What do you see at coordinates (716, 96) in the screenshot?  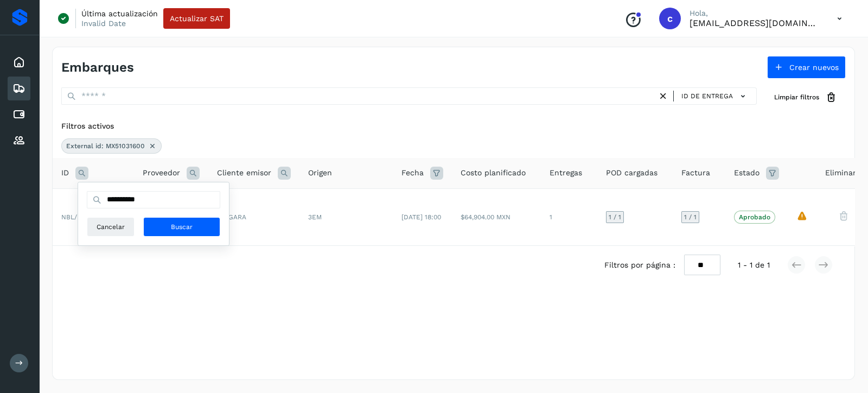 I see `button: ID de entrega` at bounding box center [716, 96].